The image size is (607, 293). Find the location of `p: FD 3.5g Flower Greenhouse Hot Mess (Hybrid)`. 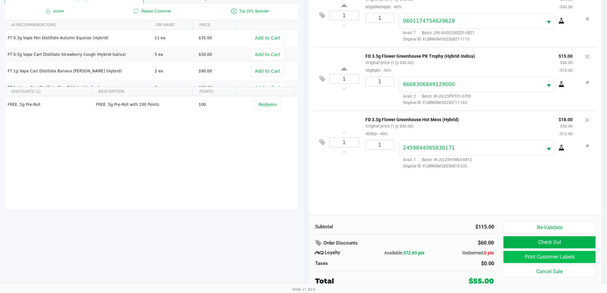

p: FD 3.5g Flower Greenhouse Hot Mess (Hybrid) is located at coordinates (457, 118).